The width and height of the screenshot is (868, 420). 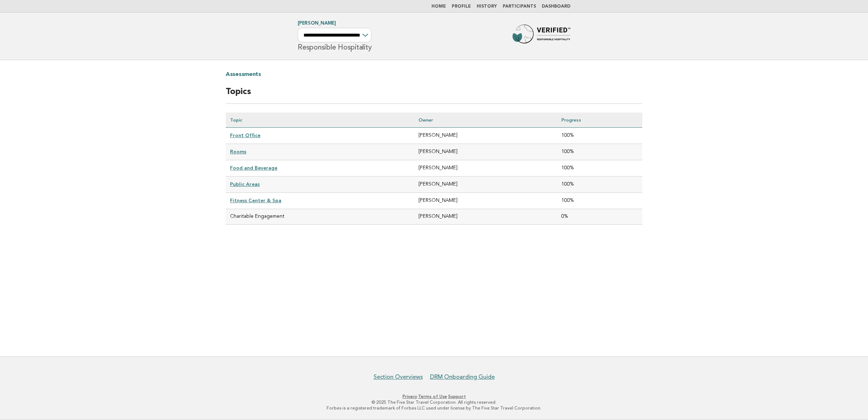 I want to click on a: Support, so click(x=456, y=396).